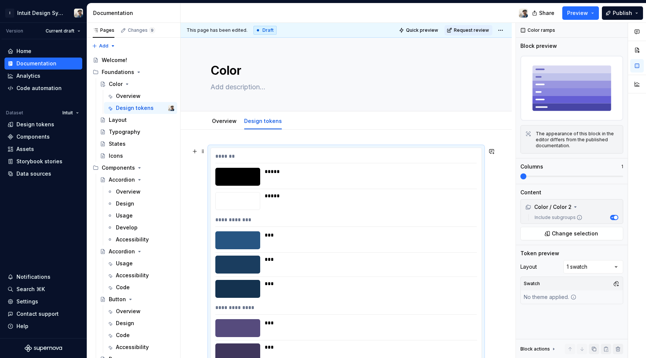 The image size is (646, 358). I want to click on button: IIntuit Design SystemKaelig Deloumeau, so click(43, 13).